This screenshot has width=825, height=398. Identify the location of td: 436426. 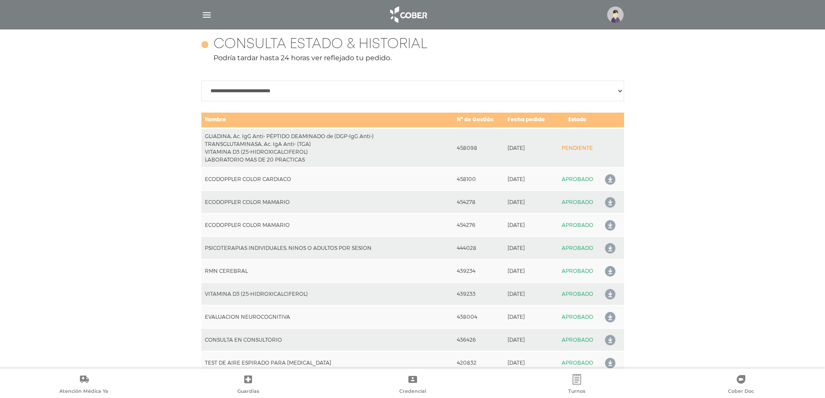
(479, 340).